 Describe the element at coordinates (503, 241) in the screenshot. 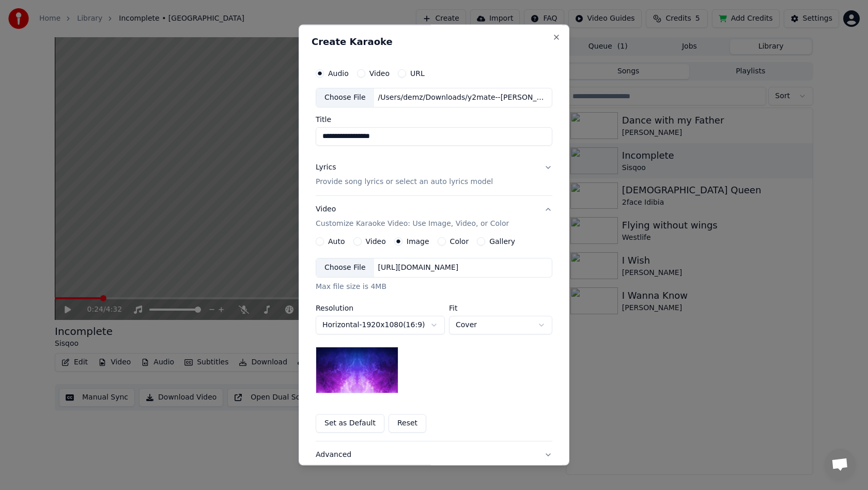

I see `label: Gallery` at that location.